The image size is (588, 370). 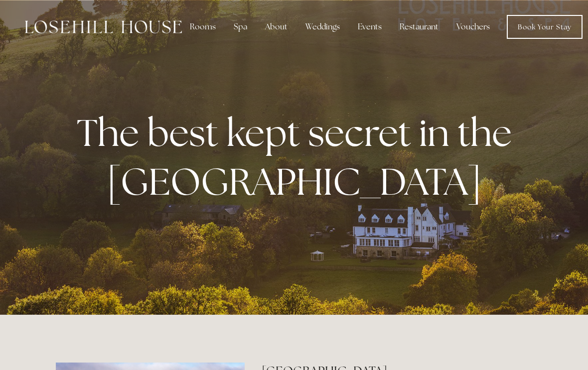 What do you see at coordinates (323, 27) in the screenshot?
I see `div: Weddings` at bounding box center [323, 27].